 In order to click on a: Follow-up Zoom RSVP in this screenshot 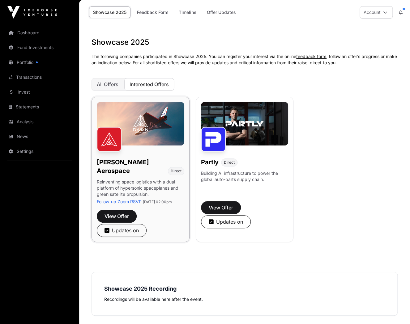, I will do `click(119, 201)`.